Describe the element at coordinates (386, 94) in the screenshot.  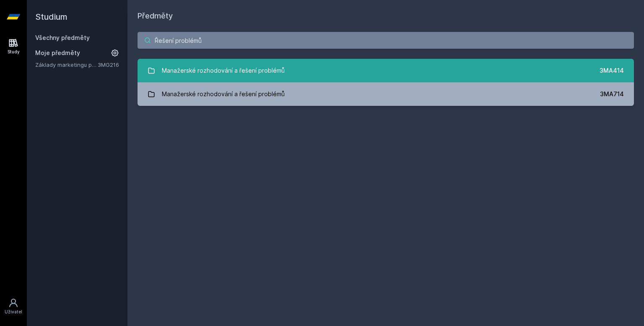
I see `a: Manažerské rozhodování a řešení problémů 3MA714` at that location.